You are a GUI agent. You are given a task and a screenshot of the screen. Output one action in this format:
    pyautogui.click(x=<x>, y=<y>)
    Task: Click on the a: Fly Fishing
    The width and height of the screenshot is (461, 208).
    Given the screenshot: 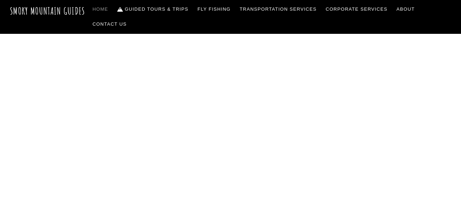 What is the action you would take?
    pyautogui.click(x=214, y=9)
    